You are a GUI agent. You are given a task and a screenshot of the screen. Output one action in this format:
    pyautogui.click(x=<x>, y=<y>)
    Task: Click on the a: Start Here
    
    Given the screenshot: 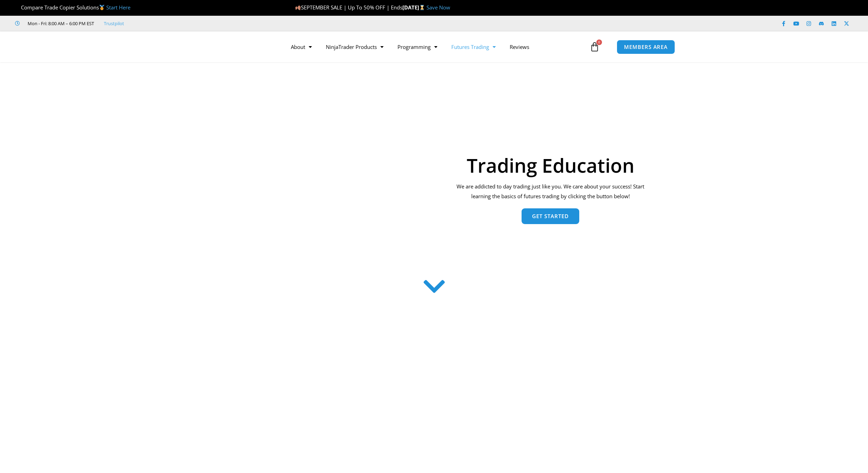 What is the action you would take?
    pyautogui.click(x=118, y=7)
    